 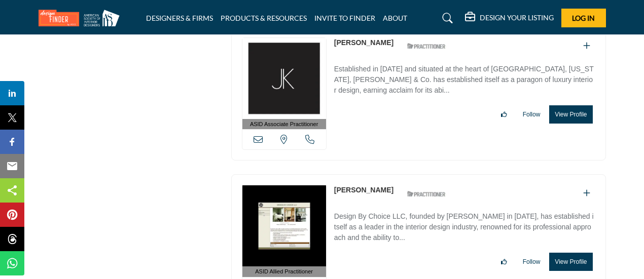 I want to click on h5: DESIGN YOUR LISTING, so click(x=516, y=18).